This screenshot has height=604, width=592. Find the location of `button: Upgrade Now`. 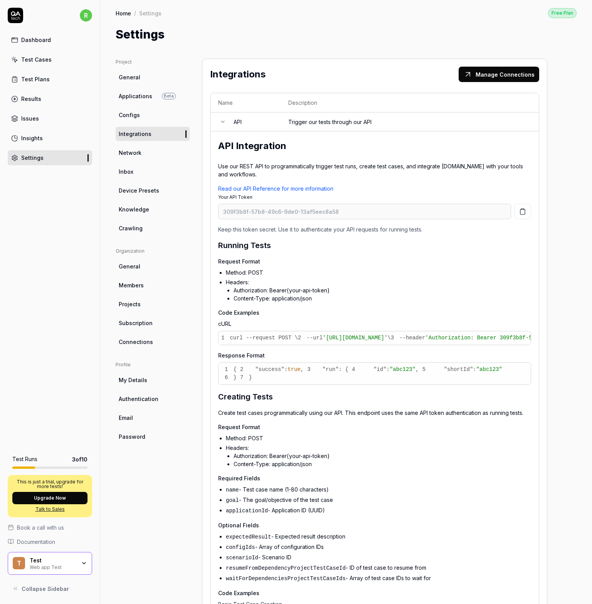

button: Upgrade Now is located at coordinates (50, 498).